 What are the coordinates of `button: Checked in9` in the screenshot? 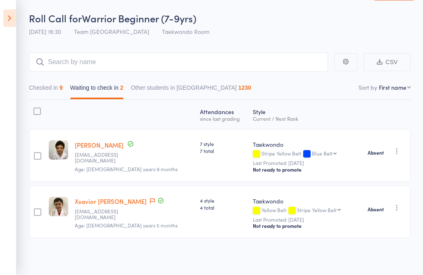 It's located at (46, 90).